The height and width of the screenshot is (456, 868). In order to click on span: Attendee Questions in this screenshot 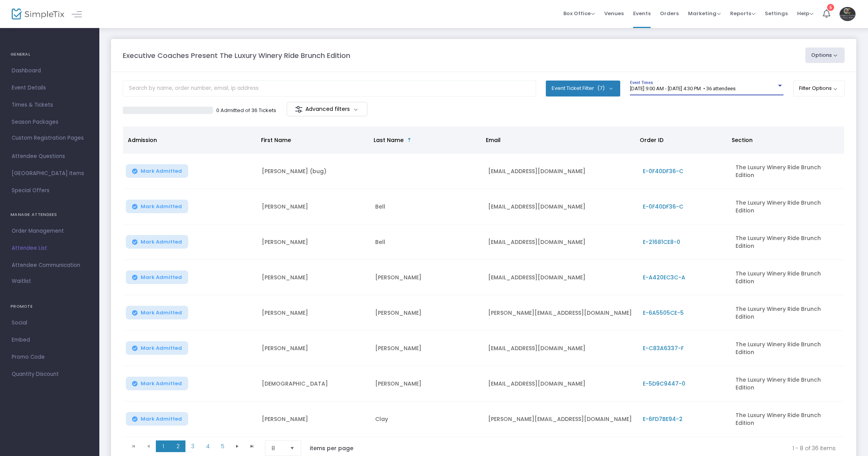, I will do `click(49, 157)`.